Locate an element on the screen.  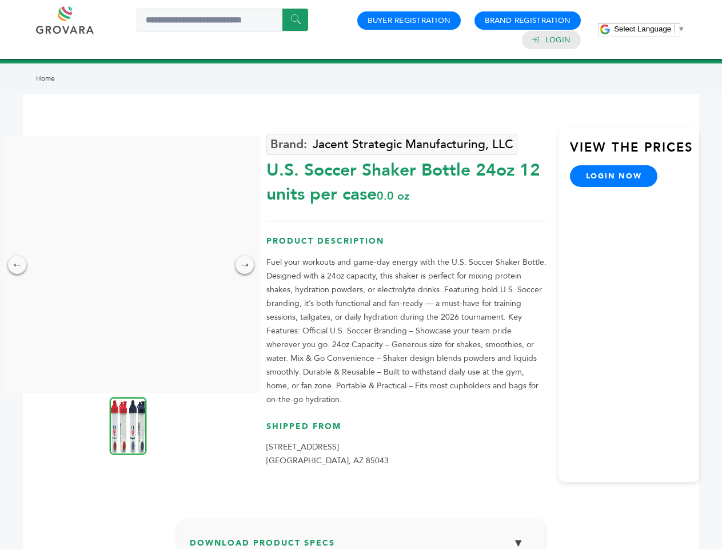
a: Select Language​ is located at coordinates (649, 29).